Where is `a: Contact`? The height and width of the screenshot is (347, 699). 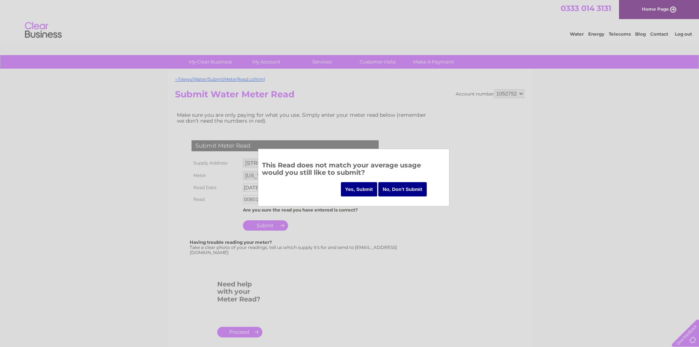 a: Contact is located at coordinates (659, 34).